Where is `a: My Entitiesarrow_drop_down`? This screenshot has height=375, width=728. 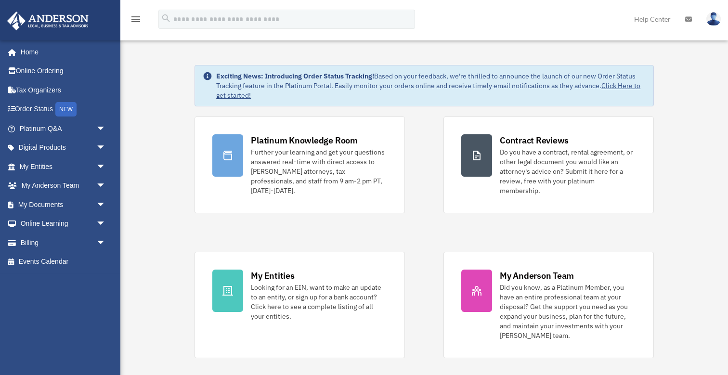 a: My Entitiesarrow_drop_down is located at coordinates (64, 167).